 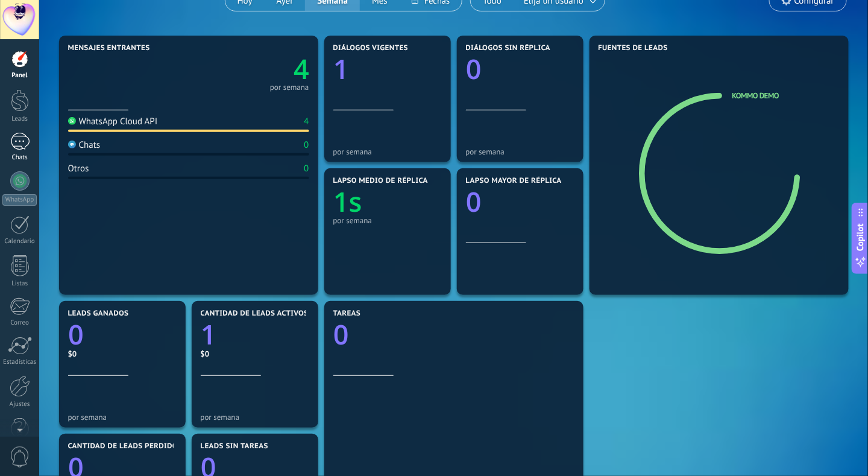 I want to click on a: 4, so click(x=249, y=70).